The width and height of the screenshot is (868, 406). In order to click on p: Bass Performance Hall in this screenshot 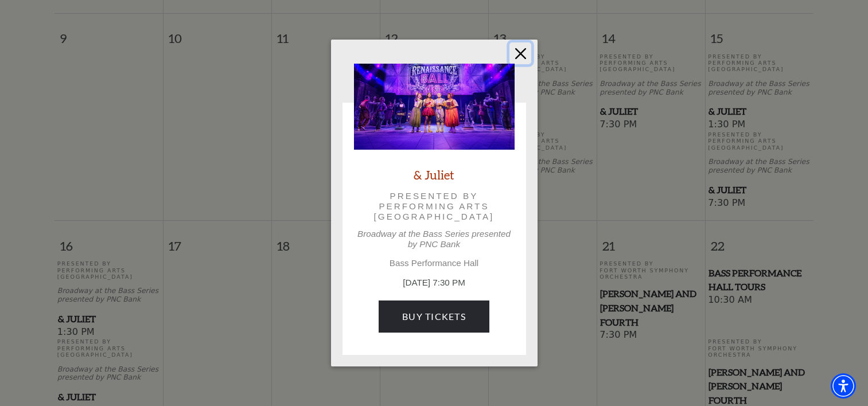, I will do `click(434, 263)`.